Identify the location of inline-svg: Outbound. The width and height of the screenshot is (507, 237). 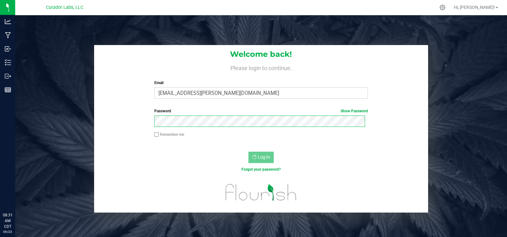
(8, 76).